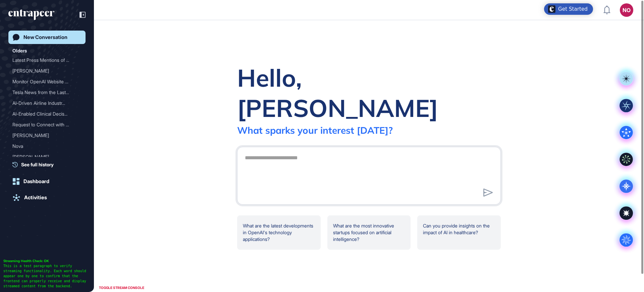 Image resolution: width=644 pixels, height=292 pixels. Describe the element at coordinates (36, 197) in the screenshot. I see `div: Activities` at that location.